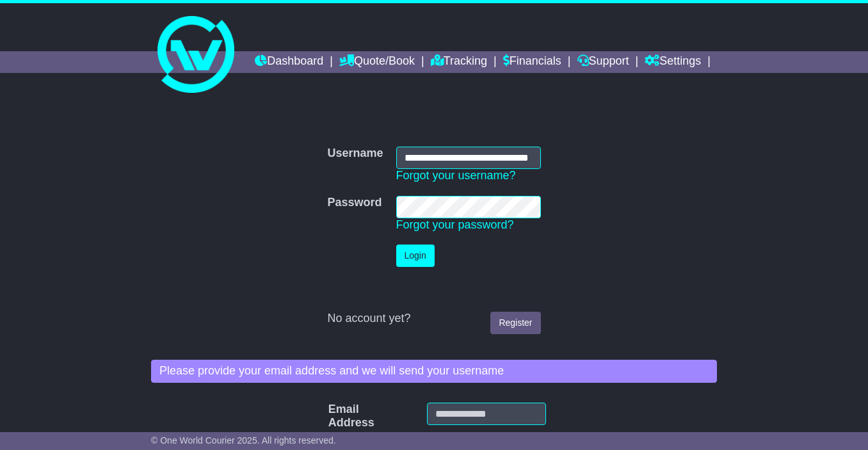 The width and height of the screenshot is (868, 450). Describe the element at coordinates (333, 416) in the screenshot. I see `label: Email Address` at that location.